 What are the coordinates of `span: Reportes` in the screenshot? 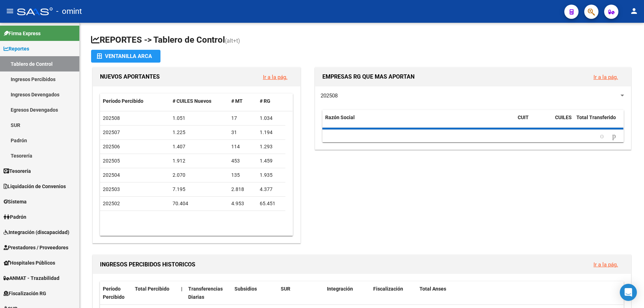 It's located at (16, 49).